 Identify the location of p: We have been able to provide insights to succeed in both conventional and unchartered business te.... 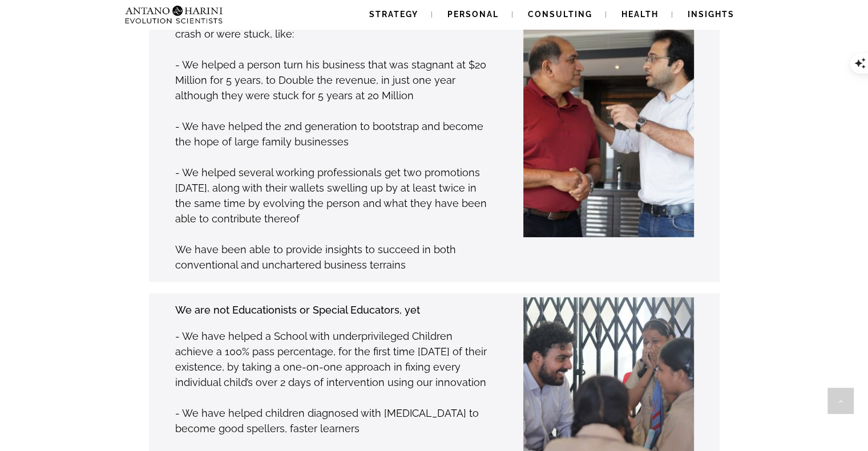
(331, 258).